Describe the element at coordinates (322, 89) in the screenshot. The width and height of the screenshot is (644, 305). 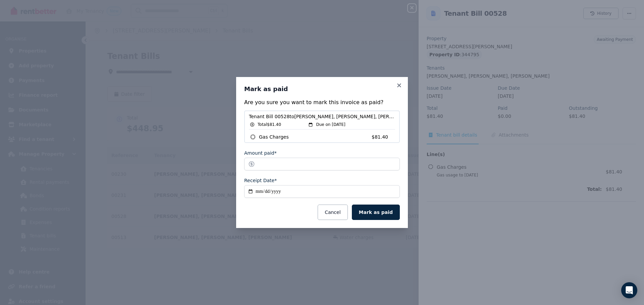
I see `h3: Mark as paid` at that location.